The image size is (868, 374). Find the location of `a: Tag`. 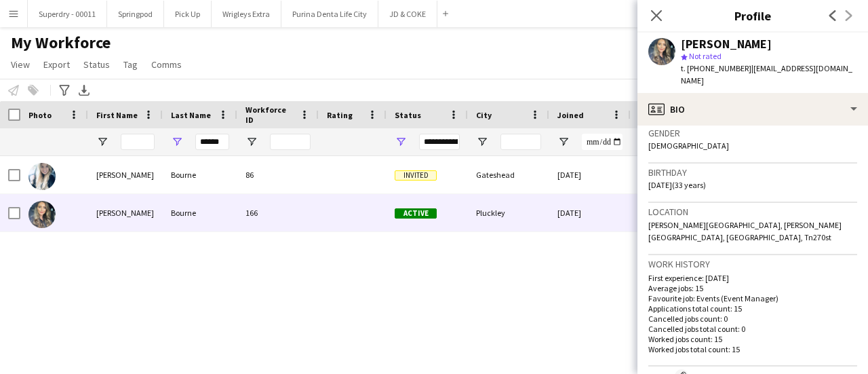

a: Tag is located at coordinates (130, 65).